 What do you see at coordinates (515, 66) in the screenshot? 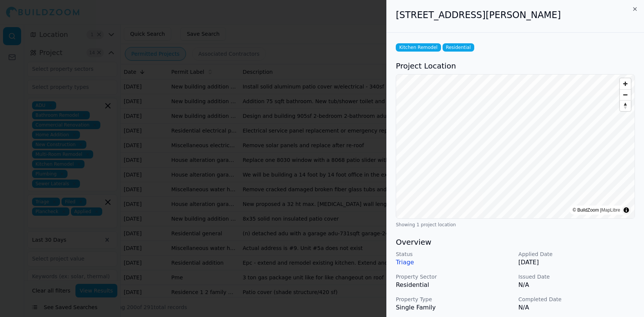
I see `h3: Project Location` at bounding box center [515, 66].